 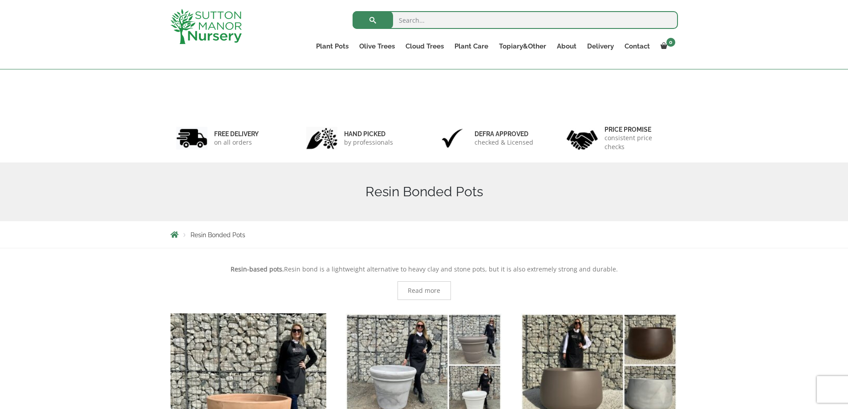 What do you see at coordinates (424, 192) in the screenshot?
I see `h1: Resin Bonded Pots` at bounding box center [424, 192].